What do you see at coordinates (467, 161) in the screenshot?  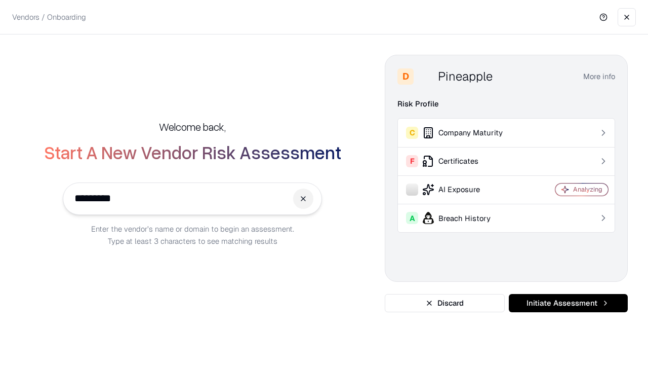 I see `div: Certificates` at bounding box center [467, 161].